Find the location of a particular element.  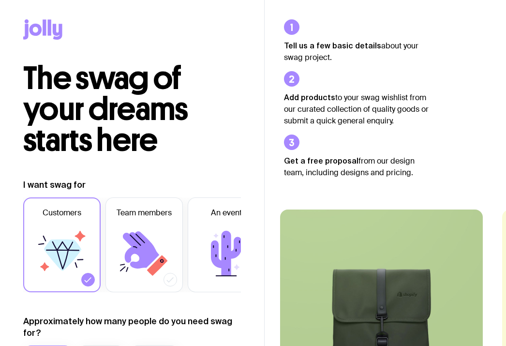

strong: Get a free proposal is located at coordinates (321, 161).